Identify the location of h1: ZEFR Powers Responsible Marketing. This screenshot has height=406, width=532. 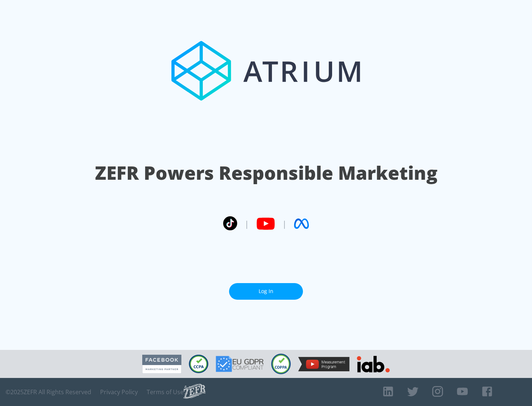
(266, 173).